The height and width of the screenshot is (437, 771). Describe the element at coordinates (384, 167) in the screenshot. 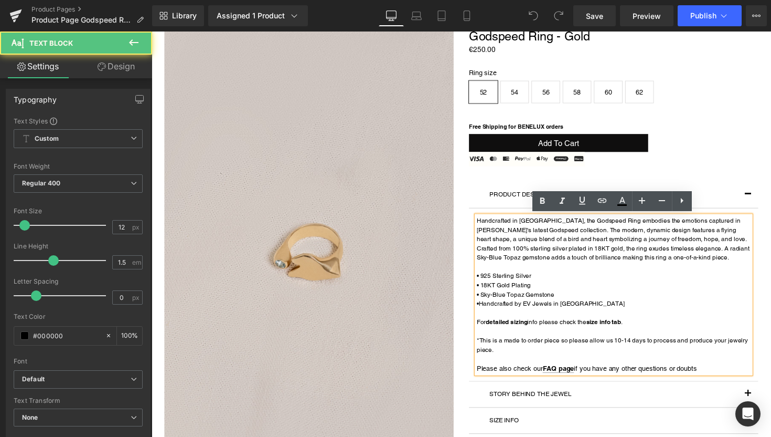

I see `span: PRODUCT DESCRIPTION` at that location.